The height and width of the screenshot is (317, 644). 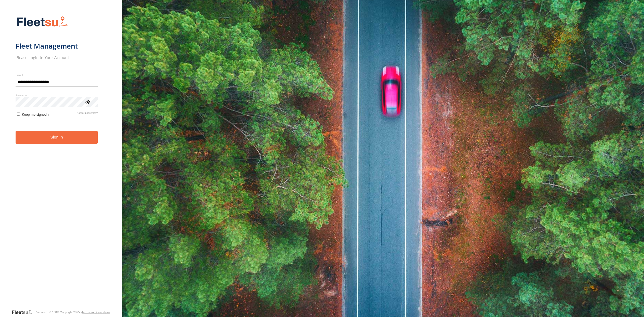 I want to click on input: Keep me signed in, so click(x=19, y=114).